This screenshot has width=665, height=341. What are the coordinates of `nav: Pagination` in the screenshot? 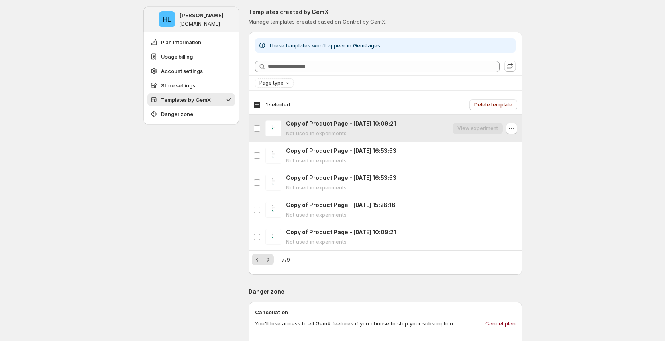 It's located at (263, 259).